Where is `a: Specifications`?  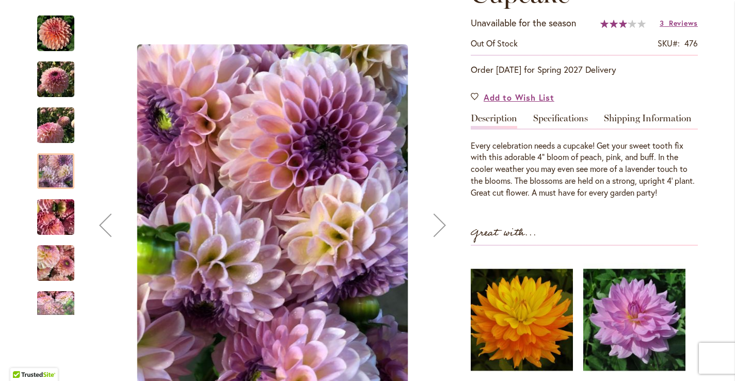 a: Specifications is located at coordinates (560, 121).